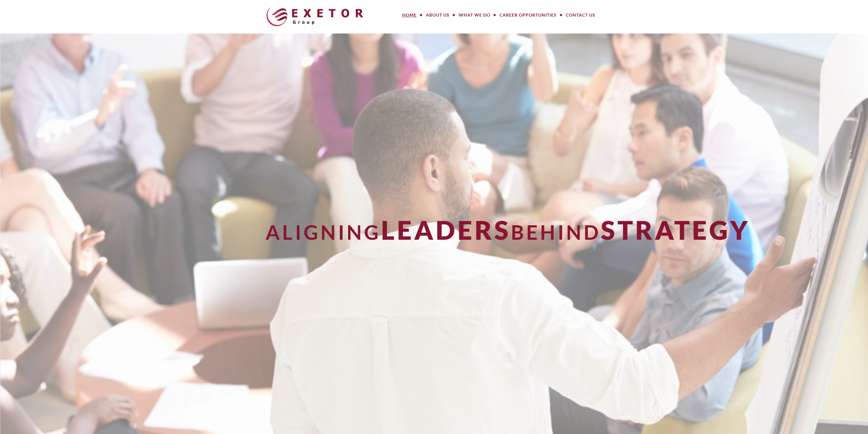 Image resolution: width=868 pixels, height=434 pixels. Describe the element at coordinates (315, 16) in the screenshot. I see `img: The Exetor Group` at that location.